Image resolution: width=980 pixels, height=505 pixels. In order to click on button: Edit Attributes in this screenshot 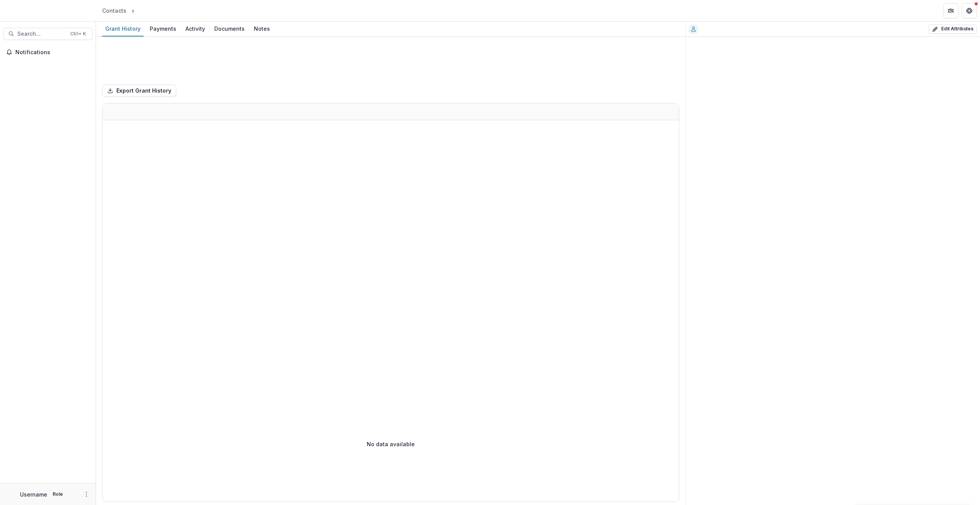, I will do `click(953, 29)`.